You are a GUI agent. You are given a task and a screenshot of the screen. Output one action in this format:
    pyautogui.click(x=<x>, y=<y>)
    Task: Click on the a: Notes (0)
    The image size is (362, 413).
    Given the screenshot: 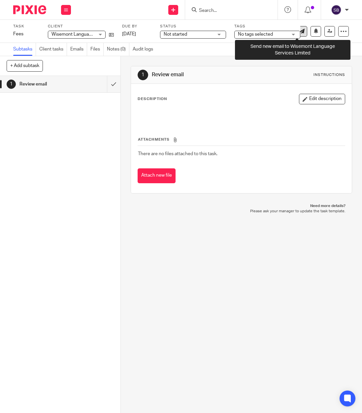 What is the action you would take?
    pyautogui.click(x=118, y=49)
    